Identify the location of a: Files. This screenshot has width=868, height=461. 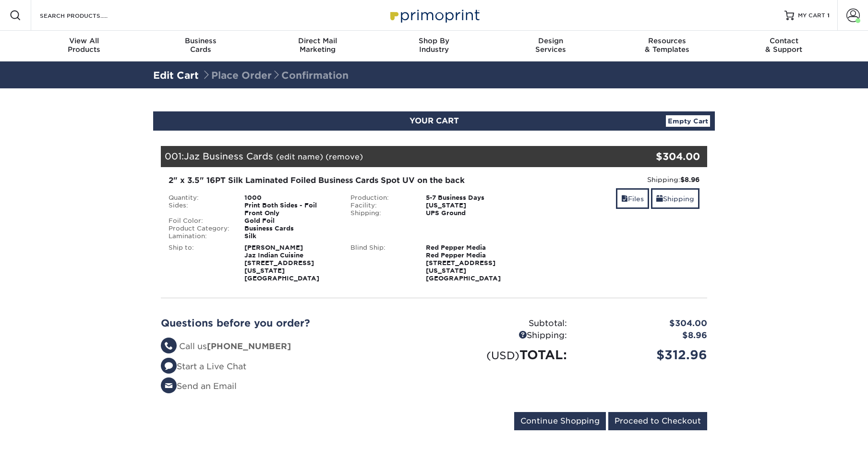
(633, 198).